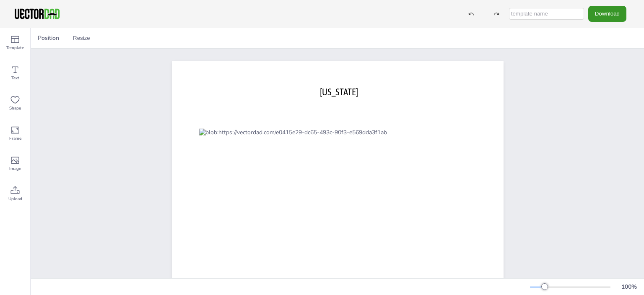 The height and width of the screenshot is (295, 644). What do you see at coordinates (48, 38) in the screenshot?
I see `span: Position` at bounding box center [48, 38].